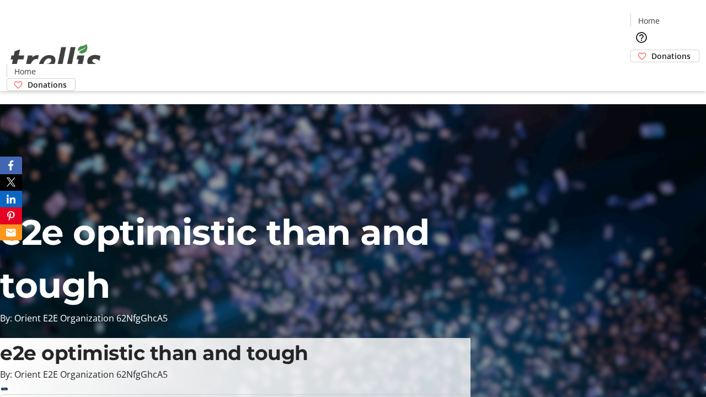 The width and height of the screenshot is (706, 397). What do you see at coordinates (642, 38) in the screenshot?
I see `button: Help` at bounding box center [642, 38].